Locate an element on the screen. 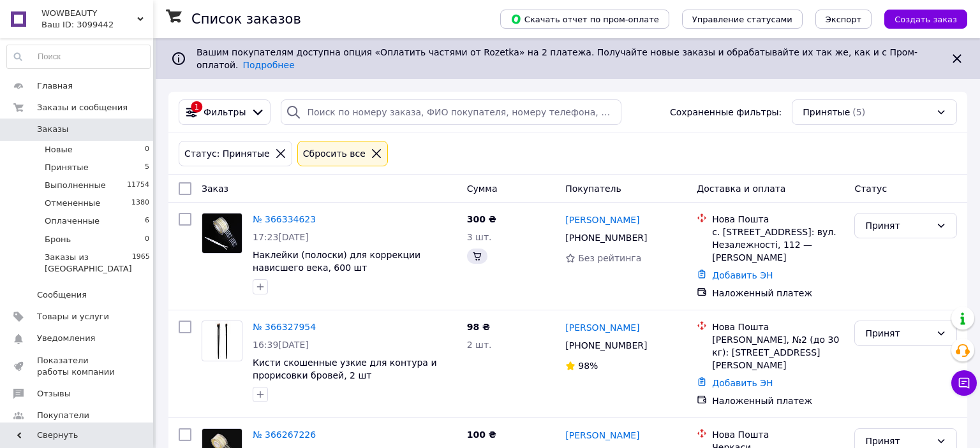 Image resolution: width=980 pixels, height=448 pixels. span: Вашим покупателям доступна опция «Оплатить частями от Rozetka» на 2 платежа. Получайте новые зака... is located at coordinates (557, 59).